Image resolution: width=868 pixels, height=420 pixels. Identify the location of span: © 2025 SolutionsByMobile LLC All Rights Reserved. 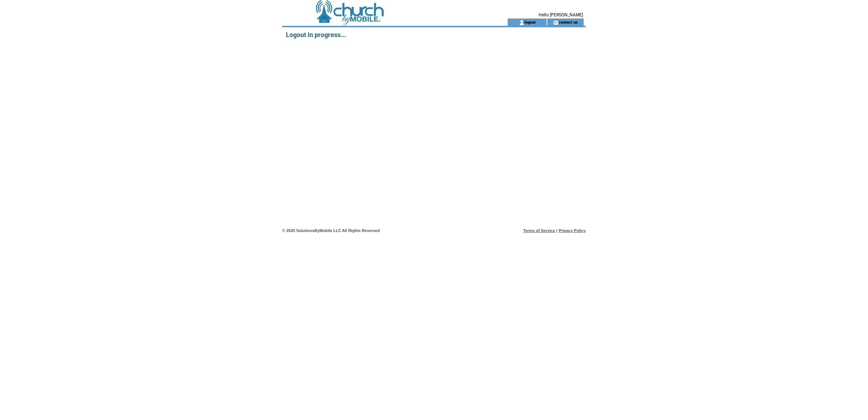
(331, 231).